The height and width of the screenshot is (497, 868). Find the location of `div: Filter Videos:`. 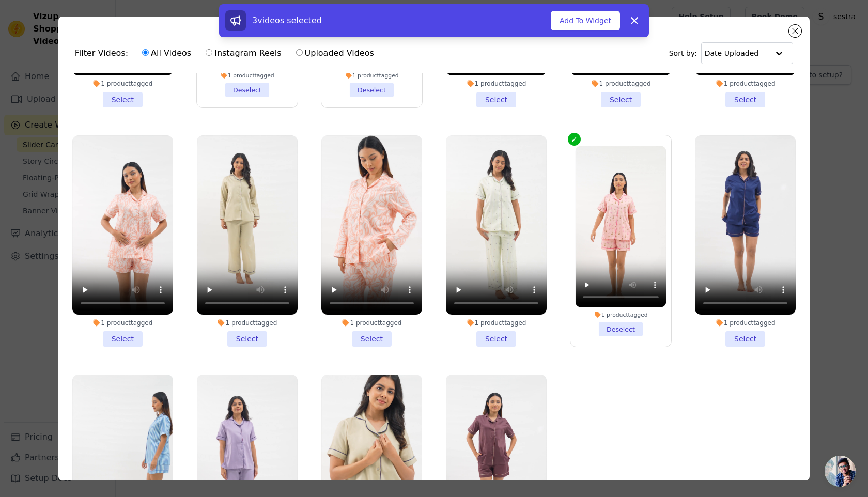

div: Filter Videos: is located at coordinates (227, 53).